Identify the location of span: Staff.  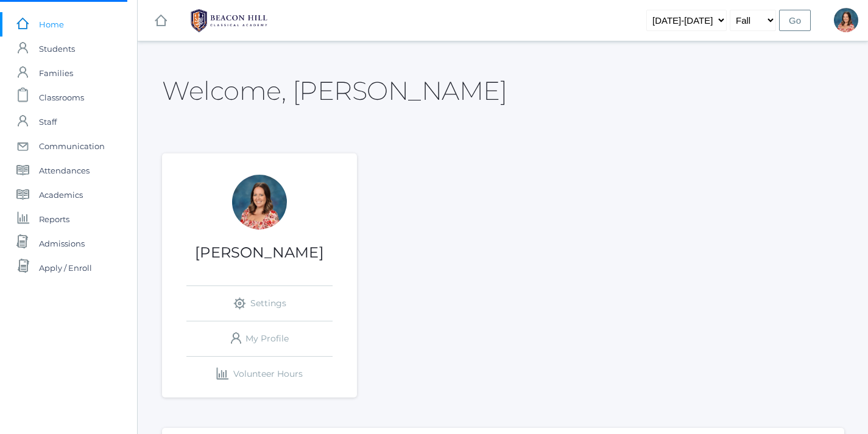
(48, 122).